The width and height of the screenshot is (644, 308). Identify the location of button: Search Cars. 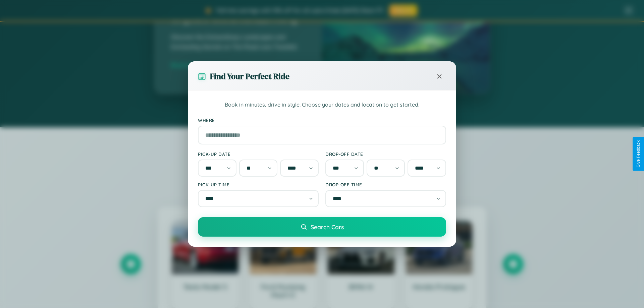
(322, 227).